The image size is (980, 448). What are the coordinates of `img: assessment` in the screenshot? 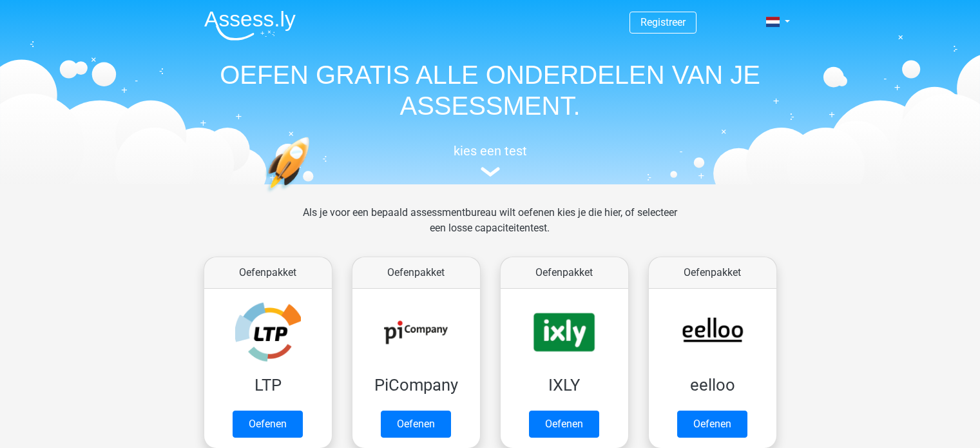 It's located at (490, 172).